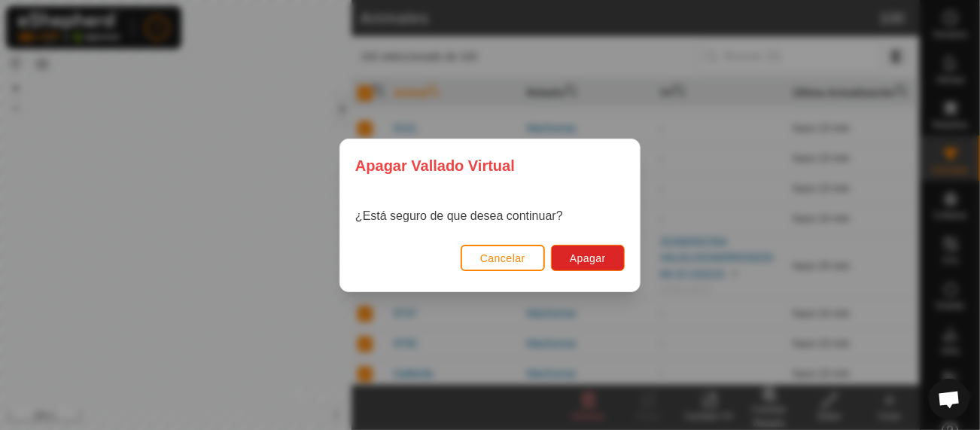 This screenshot has height=430, width=980. Describe the element at coordinates (435, 166) in the screenshot. I see `span: Apagar Vallado Virtual` at that location.